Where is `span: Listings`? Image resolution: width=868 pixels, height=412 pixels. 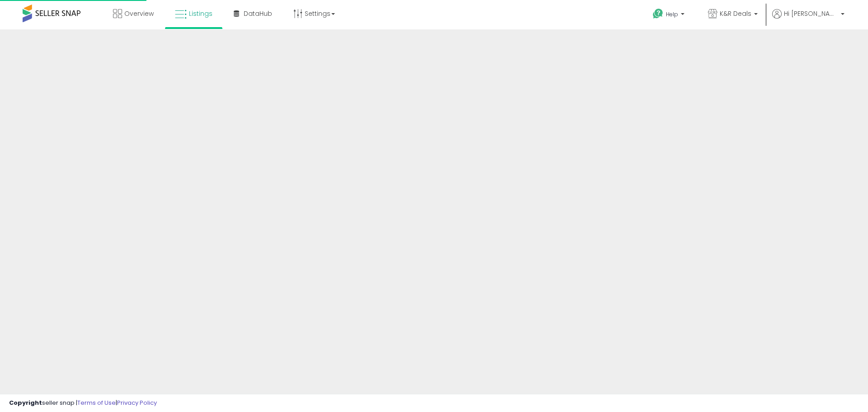
span: Listings is located at coordinates (201, 13).